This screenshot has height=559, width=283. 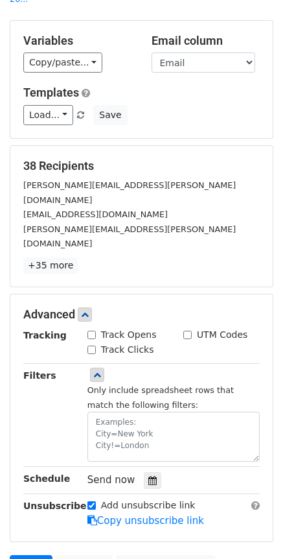 I want to click on button: Save, so click(x=110, y=115).